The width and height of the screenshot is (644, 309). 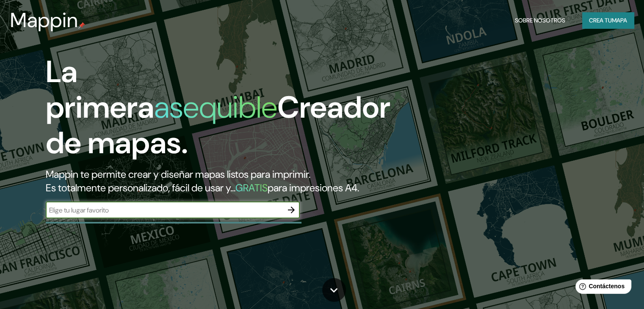 I want to click on font: Es totalmente personalizado, fácil de usar y..., so click(x=141, y=188).